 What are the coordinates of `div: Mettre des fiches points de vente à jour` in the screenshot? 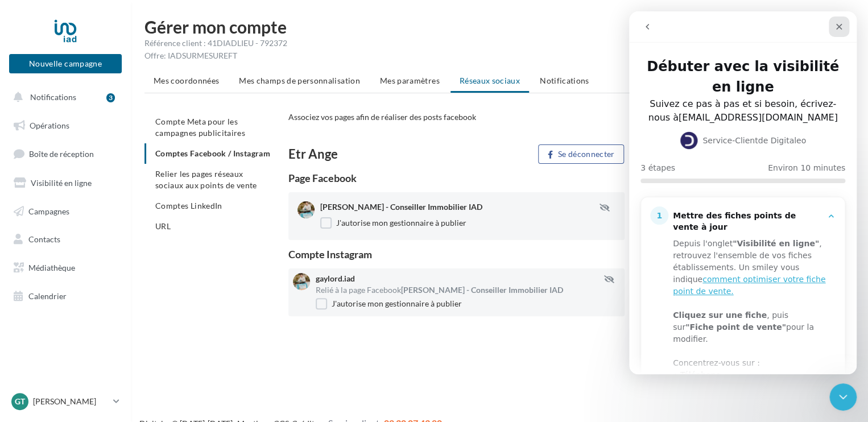 It's located at (118, 210).